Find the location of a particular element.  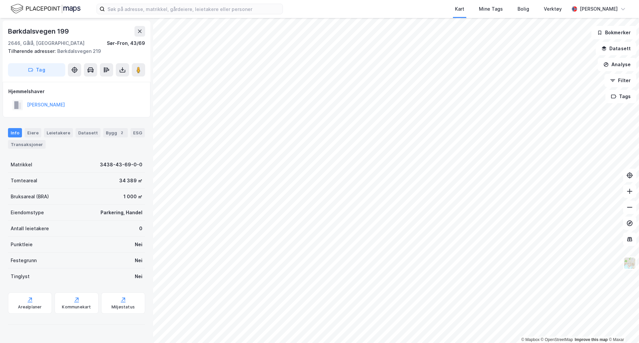

div: Arealplaner is located at coordinates (30, 307).